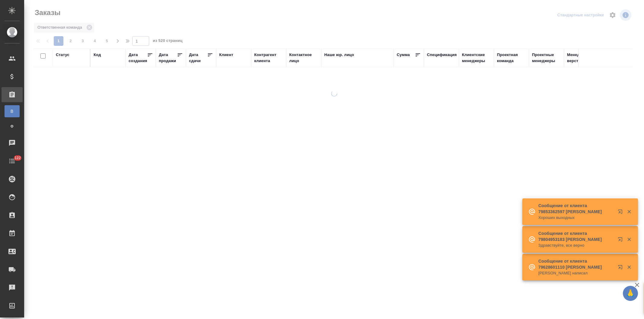  Describe the element at coordinates (576, 246) in the screenshot. I see `p: Здравствуйте, все верно` at that location.